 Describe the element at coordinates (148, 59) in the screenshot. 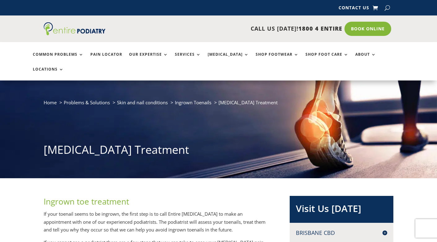

I see `a: Our Expertise` at that location.